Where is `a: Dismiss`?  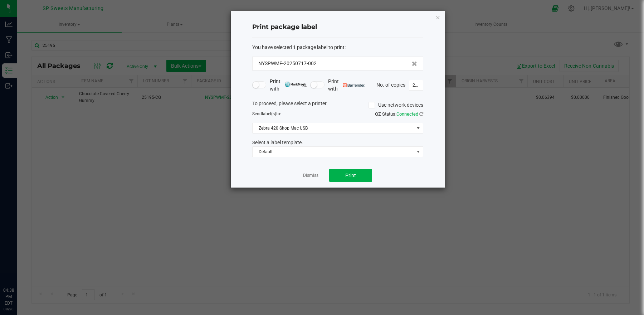 a: Dismiss is located at coordinates (310, 175).